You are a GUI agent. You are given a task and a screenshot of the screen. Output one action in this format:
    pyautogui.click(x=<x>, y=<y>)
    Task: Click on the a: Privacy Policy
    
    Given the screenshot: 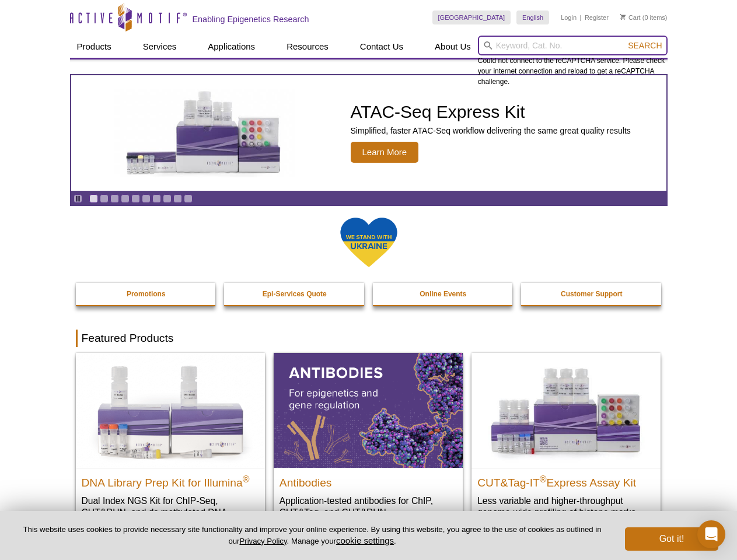 What is the action you would take?
    pyautogui.click(x=263, y=541)
    